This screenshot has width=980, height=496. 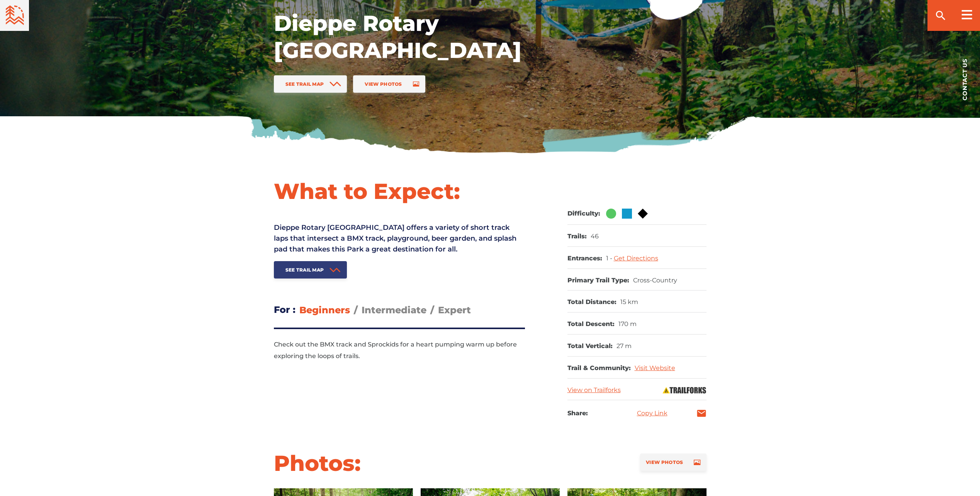 What do you see at coordinates (701, 414) in the screenshot?
I see `ion-icon: mail` at bounding box center [701, 414].